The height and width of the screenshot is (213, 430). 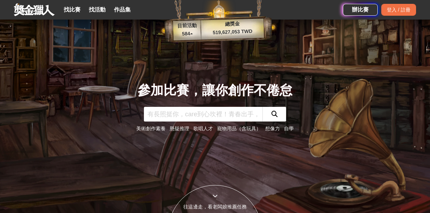 What do you see at coordinates (203, 128) in the screenshot?
I see `a: 歌唱人才` at bounding box center [203, 128].